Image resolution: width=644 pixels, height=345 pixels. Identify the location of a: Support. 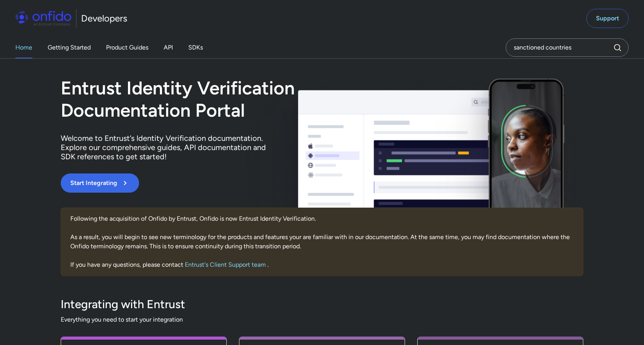
(608, 18).